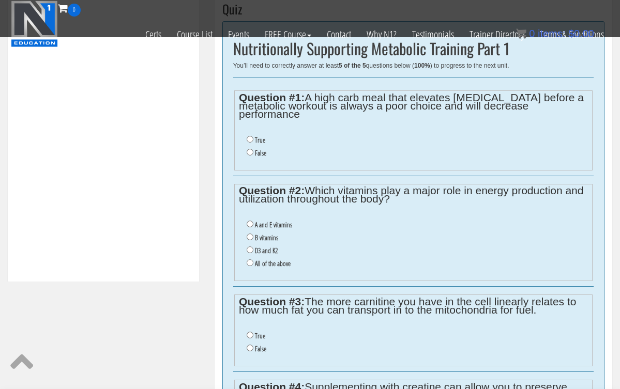 The image size is (620, 389). I want to click on span: items:, so click(551, 34).